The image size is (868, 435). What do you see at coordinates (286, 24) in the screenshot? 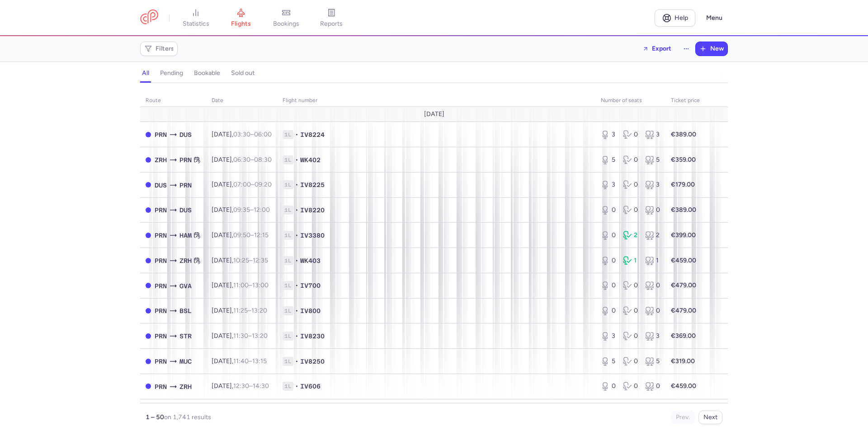
I see `span: bookings` at bounding box center [286, 24].